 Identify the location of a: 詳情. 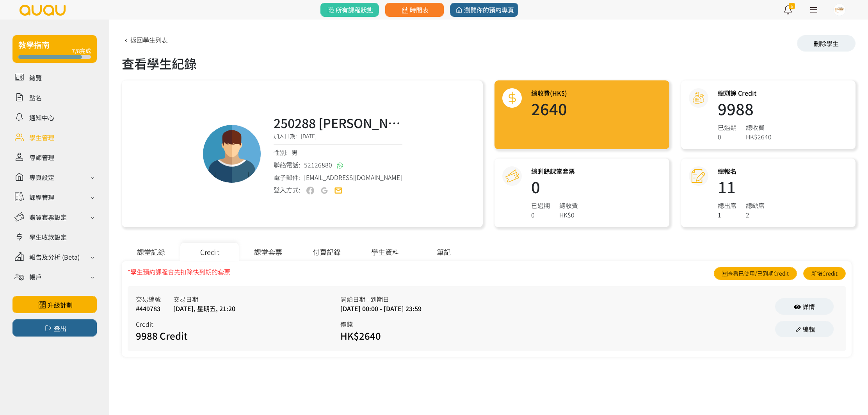
(804, 306).